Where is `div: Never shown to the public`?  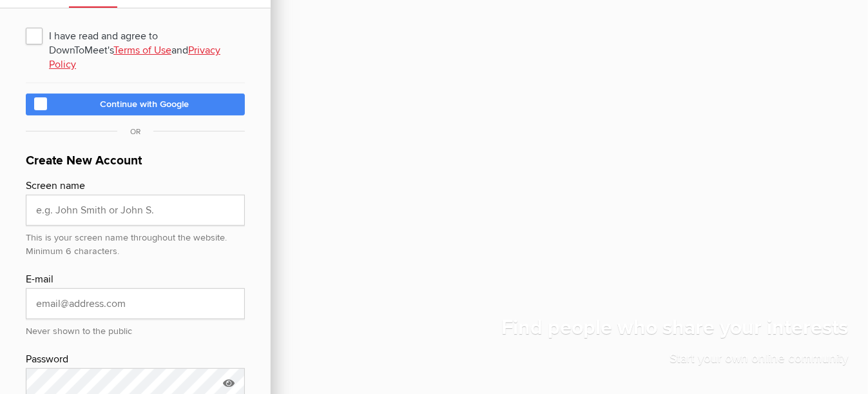 div: Never shown to the public is located at coordinates (136, 329).